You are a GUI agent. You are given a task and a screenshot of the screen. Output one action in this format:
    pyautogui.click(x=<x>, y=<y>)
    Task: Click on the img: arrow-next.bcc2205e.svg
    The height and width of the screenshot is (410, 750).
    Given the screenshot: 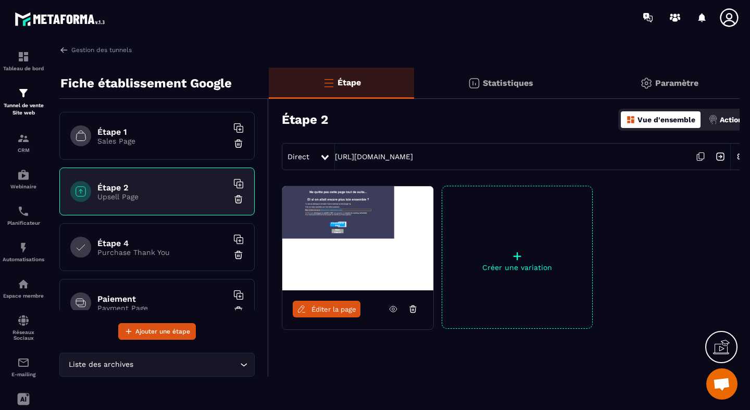 What is the action you would take?
    pyautogui.click(x=720, y=157)
    